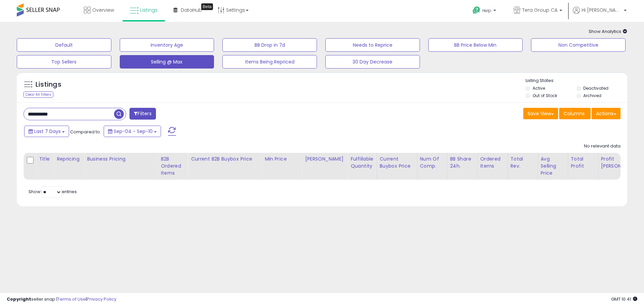 This screenshot has width=644, height=306. What do you see at coordinates (270, 45) in the screenshot?
I see `button: BB Drop in 7d` at bounding box center [270, 45].